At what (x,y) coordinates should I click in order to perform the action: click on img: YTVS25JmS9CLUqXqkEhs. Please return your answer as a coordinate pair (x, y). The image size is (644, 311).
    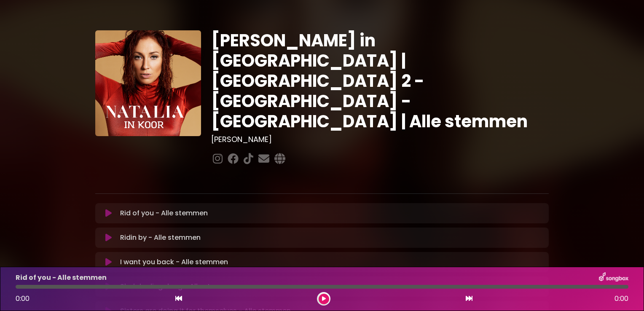
    Looking at the image, I should click on (148, 83).